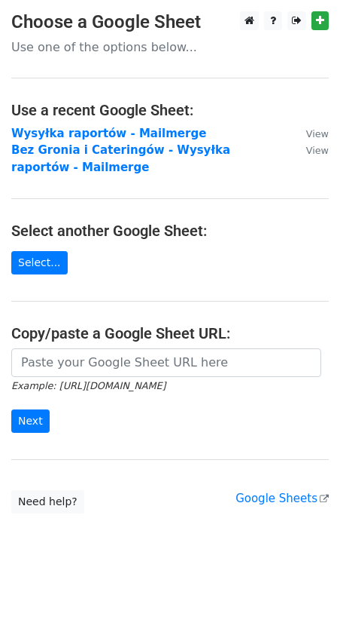 The image size is (340, 644). I want to click on h4: Select another Google Sheet:, so click(170, 230).